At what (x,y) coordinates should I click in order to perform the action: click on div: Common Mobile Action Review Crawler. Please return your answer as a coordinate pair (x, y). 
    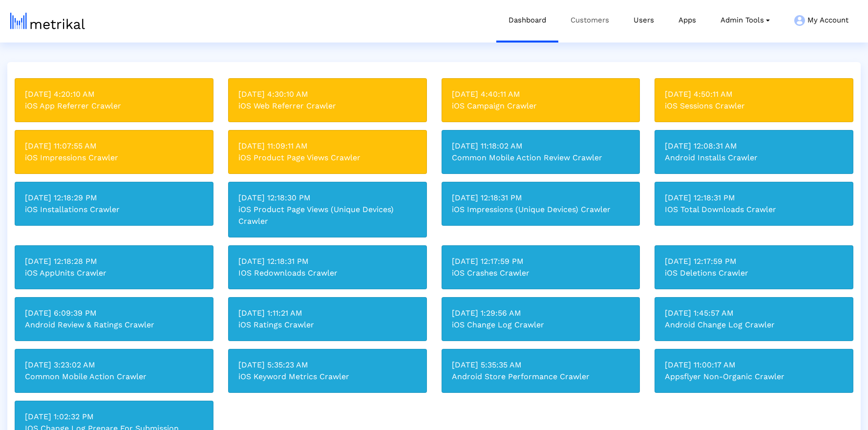
    Looking at the image, I should click on (541, 158).